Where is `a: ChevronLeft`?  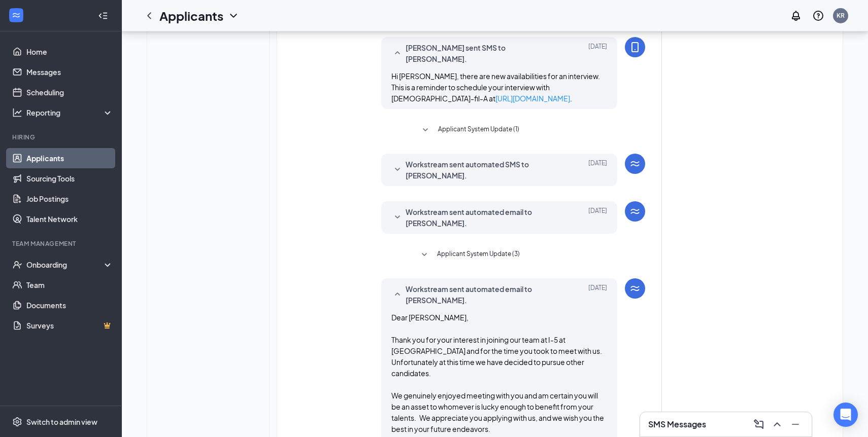
a: ChevronLeft is located at coordinates (150, 16).